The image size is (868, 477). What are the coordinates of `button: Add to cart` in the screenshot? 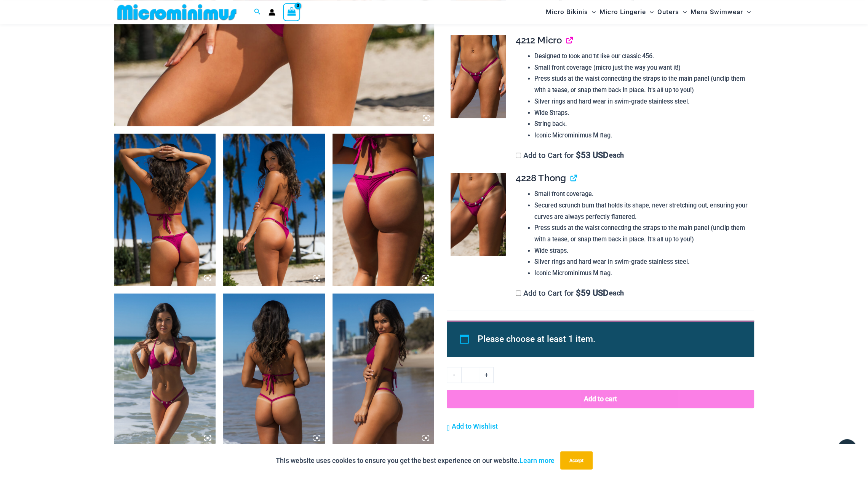 It's located at (600, 399).